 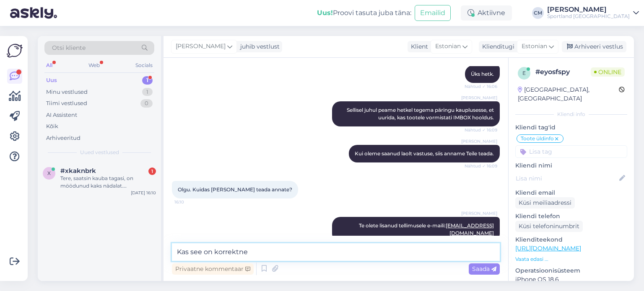 What do you see at coordinates (571, 216) in the screenshot?
I see `p: Kliendi telefon` at bounding box center [571, 216].